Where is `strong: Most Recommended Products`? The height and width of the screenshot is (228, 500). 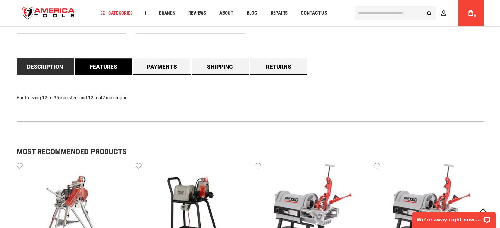 strong: Most Recommended Products is located at coordinates (239, 152).